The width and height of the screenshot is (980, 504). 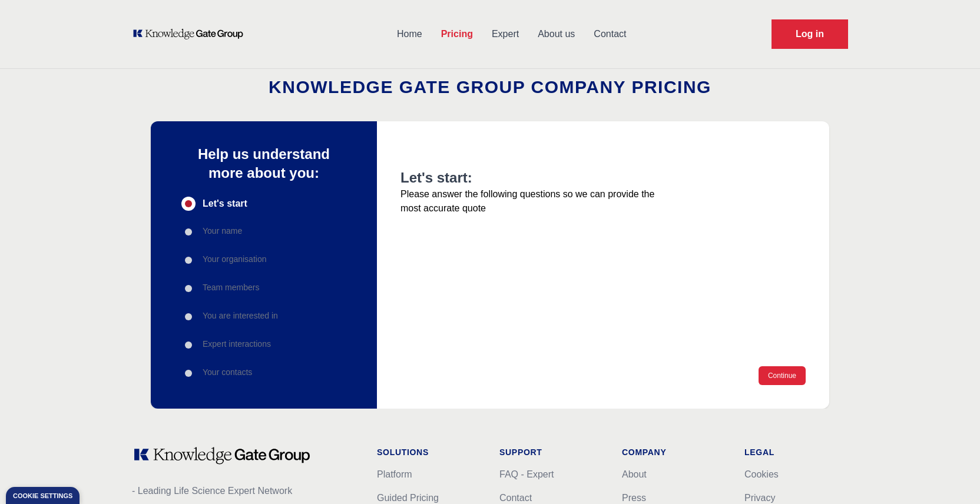 What do you see at coordinates (533, 202) in the screenshot?
I see `p: Please answer the following questions so we can provide the most accurate quote` at bounding box center [533, 202].